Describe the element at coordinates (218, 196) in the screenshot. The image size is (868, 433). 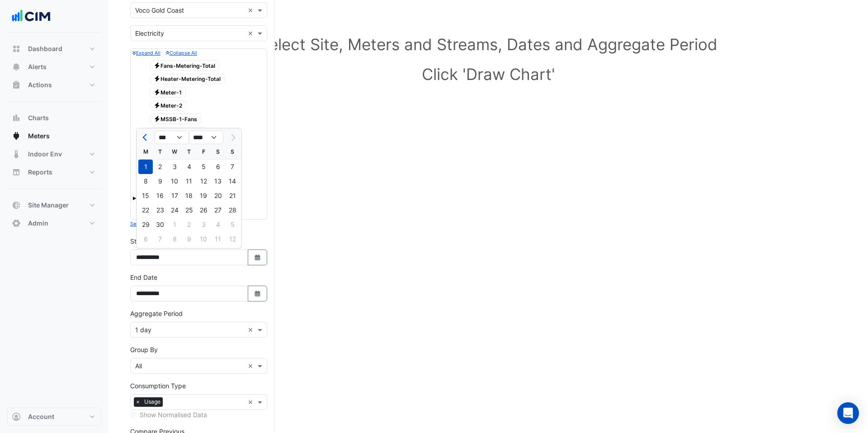
I see `div: 20` at that location.